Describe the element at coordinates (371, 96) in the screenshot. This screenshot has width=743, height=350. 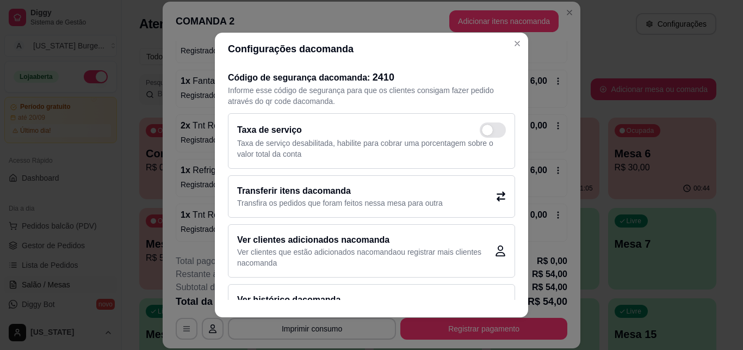
I see `p: Informe esse código de segurança para que os clientes consigam fazer pedido através do qr code da...` at that location.